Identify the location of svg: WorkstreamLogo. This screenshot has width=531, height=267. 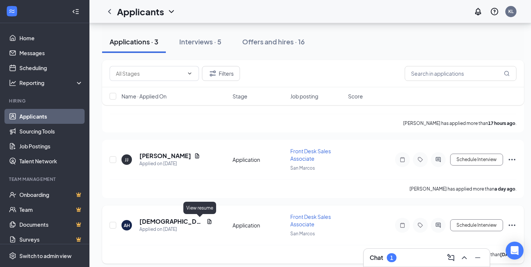
(12, 11).